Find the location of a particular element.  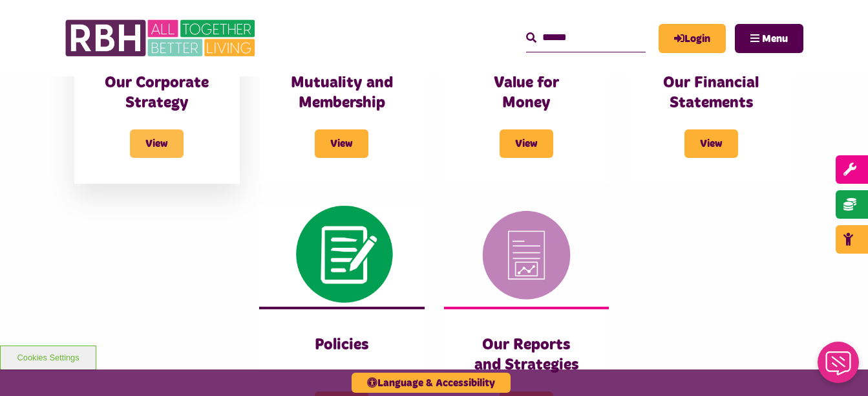

h3: Mutuality and Membership is located at coordinates (342, 93).